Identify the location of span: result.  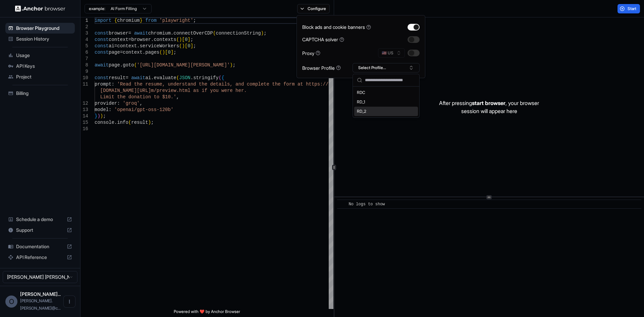
(117, 78).